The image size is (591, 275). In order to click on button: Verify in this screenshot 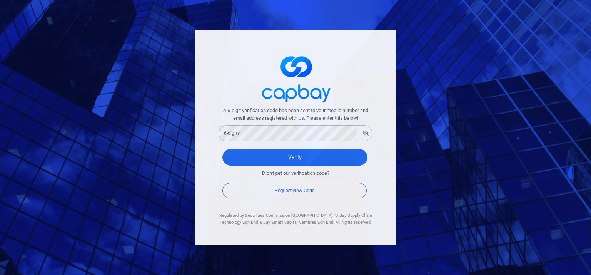, I will do `click(295, 157)`.